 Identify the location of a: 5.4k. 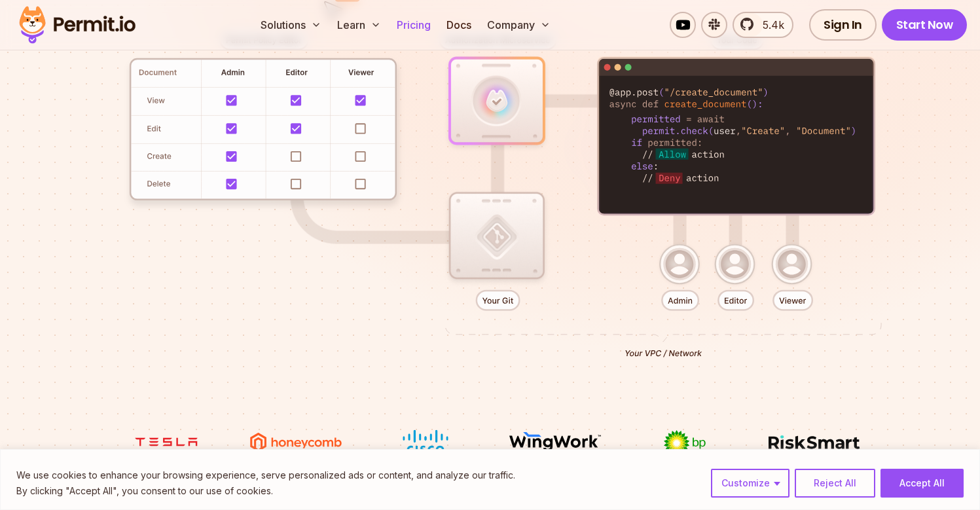
(763, 25).